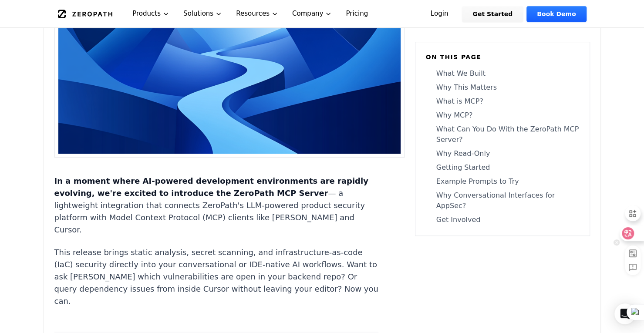 This screenshot has height=333, width=644. What do you see at coordinates (503, 101) in the screenshot?
I see `a: What is MCP?` at bounding box center [503, 101].